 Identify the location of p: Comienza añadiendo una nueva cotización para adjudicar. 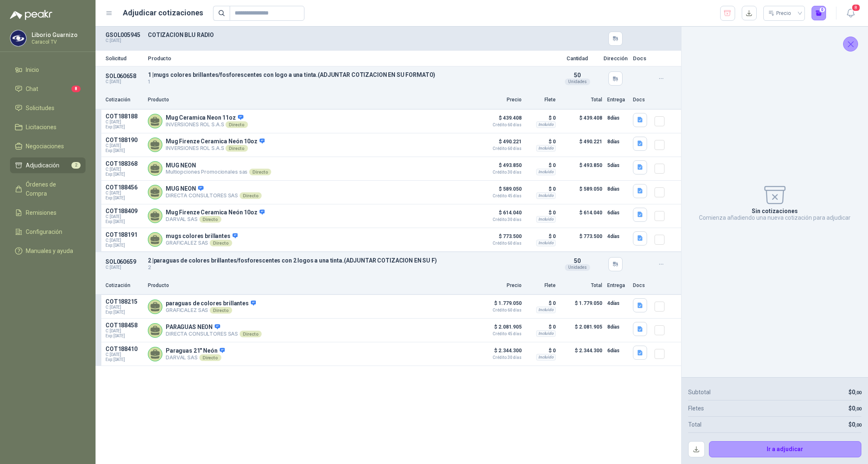
(775, 218).